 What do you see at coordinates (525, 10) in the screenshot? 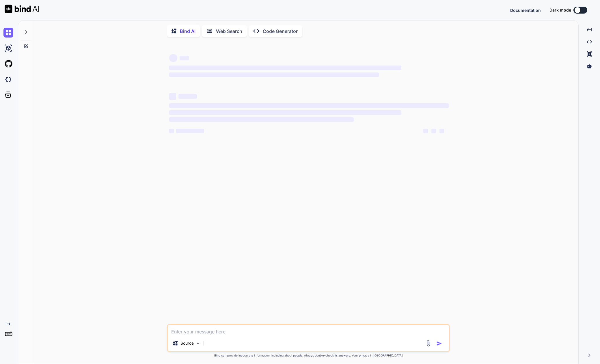
I see `span: Documentation` at bounding box center [525, 10].